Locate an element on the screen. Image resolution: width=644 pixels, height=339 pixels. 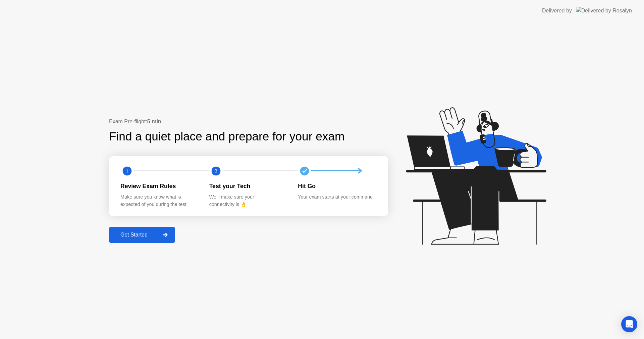
div: Review Exam Rules is located at coordinates (160, 186).